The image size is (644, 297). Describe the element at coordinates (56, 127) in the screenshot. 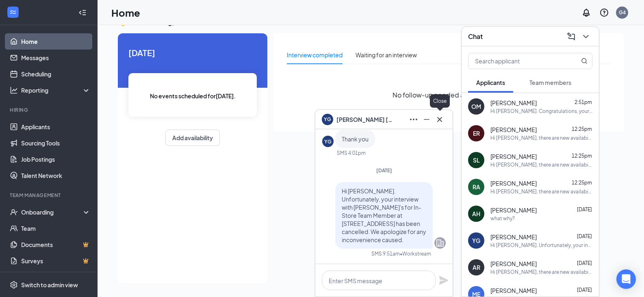

I see `a: Applicants` at that location.